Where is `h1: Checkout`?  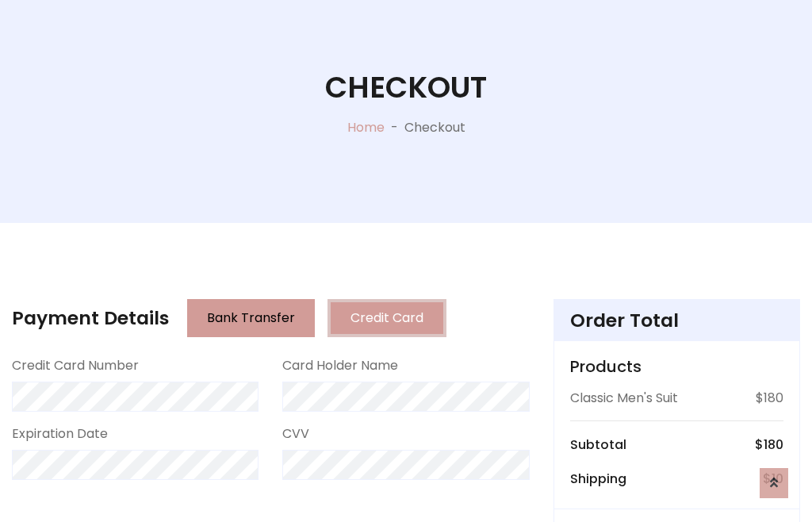
h1: Checkout is located at coordinates (406, 87).